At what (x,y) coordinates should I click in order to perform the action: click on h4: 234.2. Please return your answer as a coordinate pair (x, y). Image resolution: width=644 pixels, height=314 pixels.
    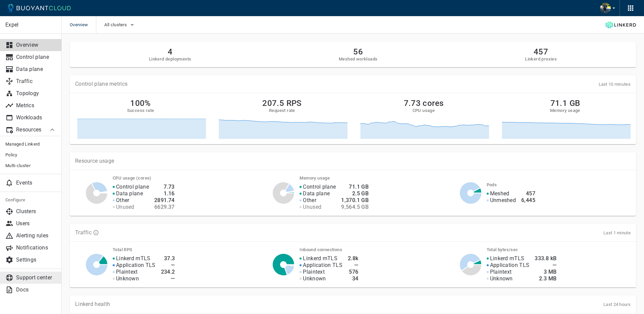
    Looking at the image, I should click on (168, 272).